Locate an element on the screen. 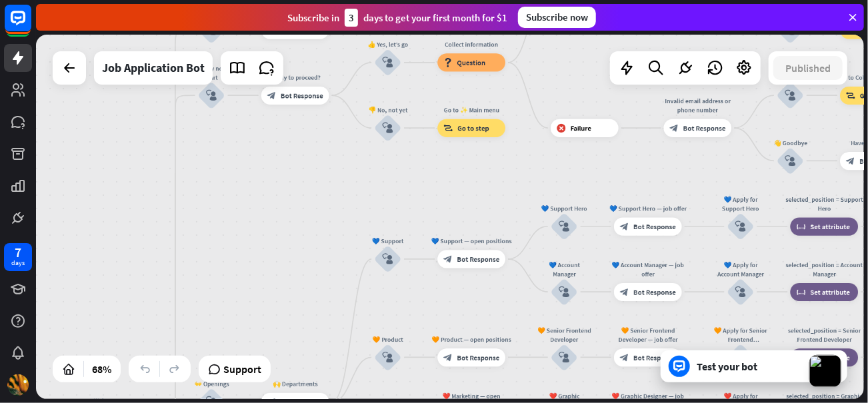 The height and width of the screenshot is (403, 868). div: 👐 Openings is located at coordinates (210, 384).